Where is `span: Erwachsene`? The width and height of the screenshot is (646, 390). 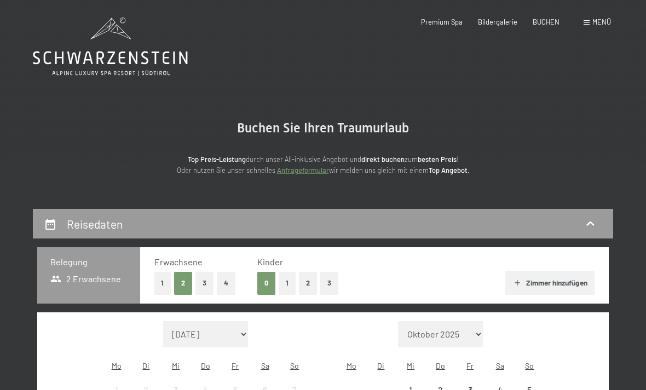
span: Erwachsene is located at coordinates (179, 262).